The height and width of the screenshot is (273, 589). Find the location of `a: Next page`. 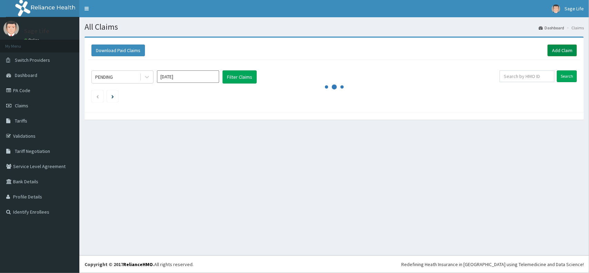

a: Next page is located at coordinates (113, 96).